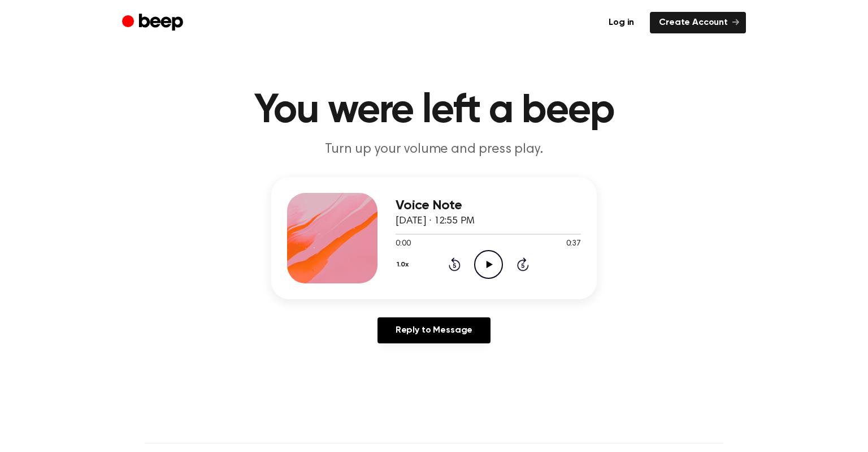 This screenshot has width=868, height=452. What do you see at coordinates (404, 265) in the screenshot?
I see `button: 1.0x` at bounding box center [404, 265].